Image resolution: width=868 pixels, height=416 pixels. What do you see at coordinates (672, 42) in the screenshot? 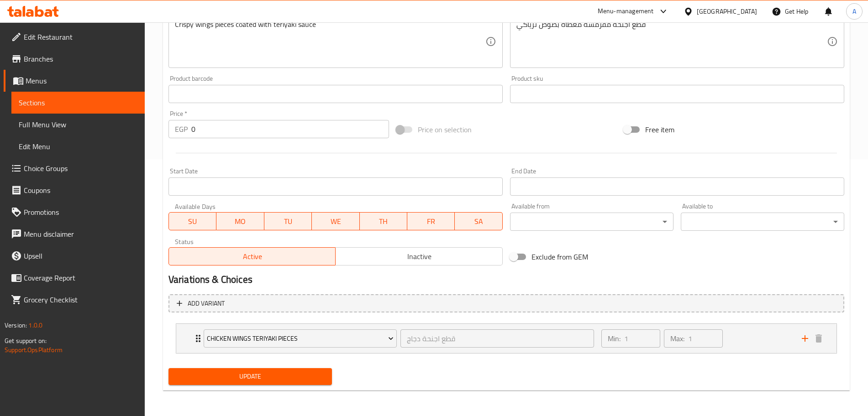
I see `textarea: قطع أجنحة مقرمشه مغطاة بصوص ترياكي` at bounding box center [672, 42].